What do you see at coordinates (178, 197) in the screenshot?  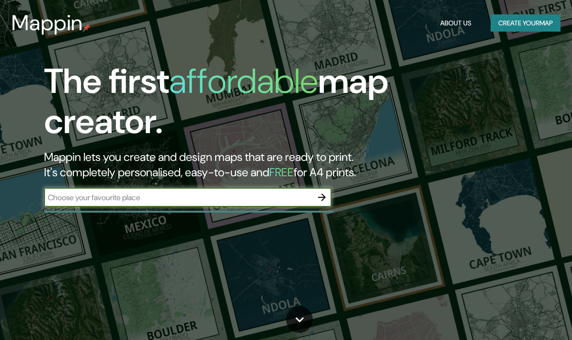 I see `input: Choose your favourite place` at bounding box center [178, 197].